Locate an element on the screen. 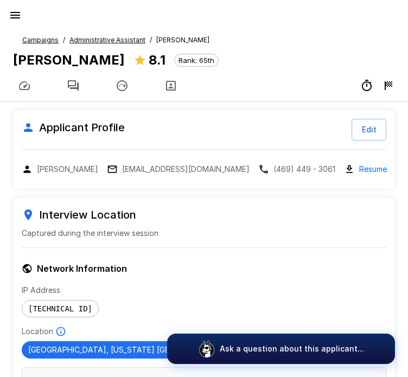 The height and width of the screenshot is (377, 408). svg: Based on IP Address and not guaranteed to be accurate is located at coordinates (61, 331).